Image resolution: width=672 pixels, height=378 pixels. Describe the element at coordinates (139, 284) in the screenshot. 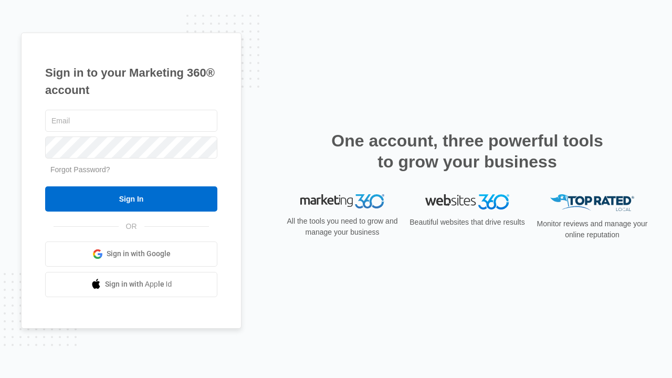

I see `span: Sign in with Apple Id` at that location.